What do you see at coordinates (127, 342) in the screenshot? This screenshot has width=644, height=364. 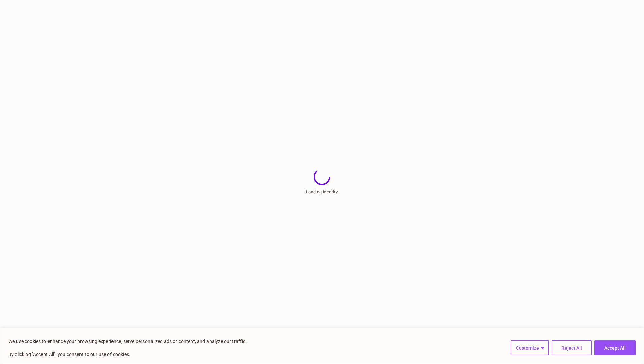 I see `p: We use cookies to enhance your browsing experience, serve personalized ads or content, and analyz...` at bounding box center [127, 342].